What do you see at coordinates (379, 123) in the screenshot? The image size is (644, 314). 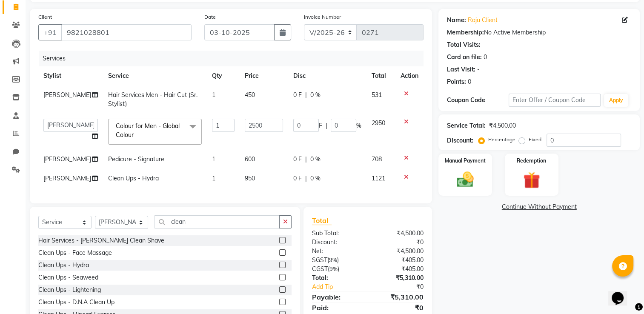 I see `span: 2950` at bounding box center [379, 123].